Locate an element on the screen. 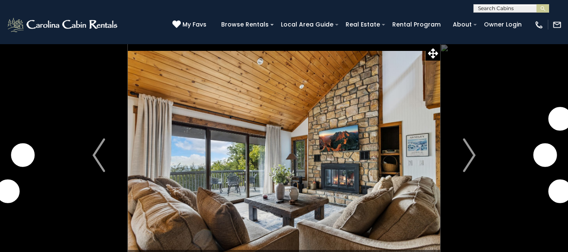  a: Rental Program is located at coordinates (416, 24).